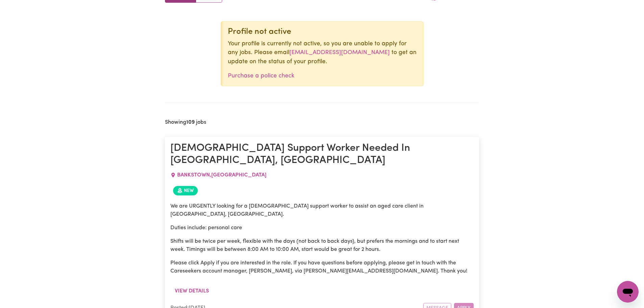 This screenshot has width=644, height=308. Describe the element at coordinates (322, 267) in the screenshot. I see `p: Please click Apply if you are interested in the role. If you have questions before applying, plea...` at that location.